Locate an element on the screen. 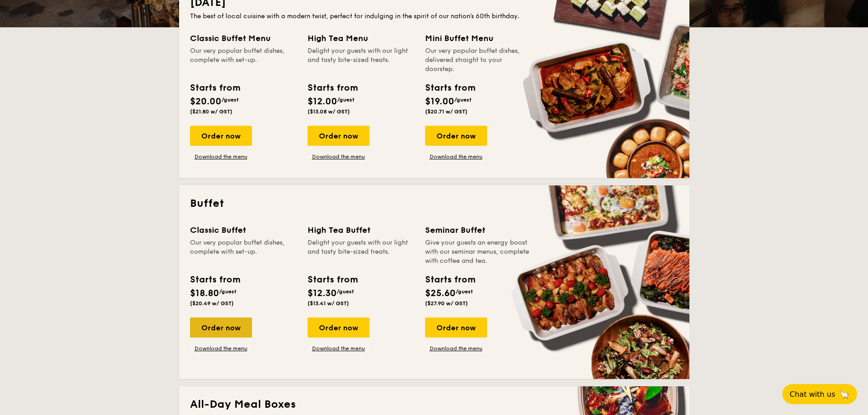 This screenshot has height=415, width=868. div: Give your guests an energy boost with our seminar menus, complete with coffee and tea. is located at coordinates (478, 252).